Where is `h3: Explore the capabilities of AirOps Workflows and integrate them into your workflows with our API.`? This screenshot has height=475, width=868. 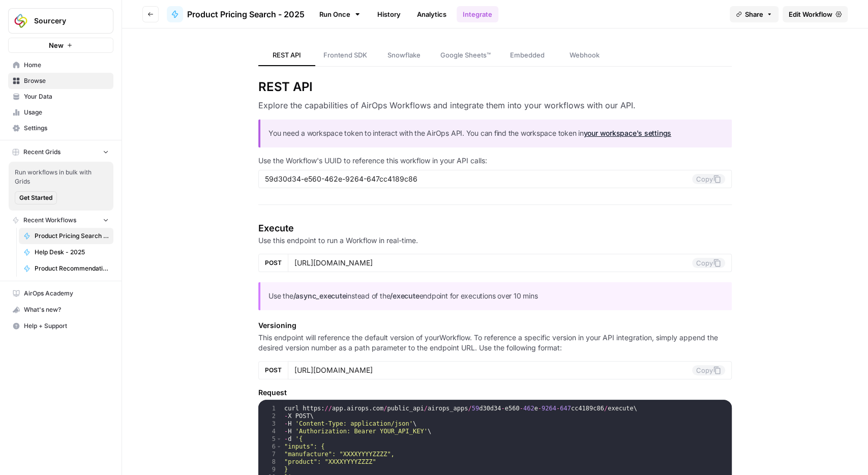 h3: Explore the capabilities of AirOps Workflows and integrate them into your workflows with our API. is located at coordinates (495, 105).